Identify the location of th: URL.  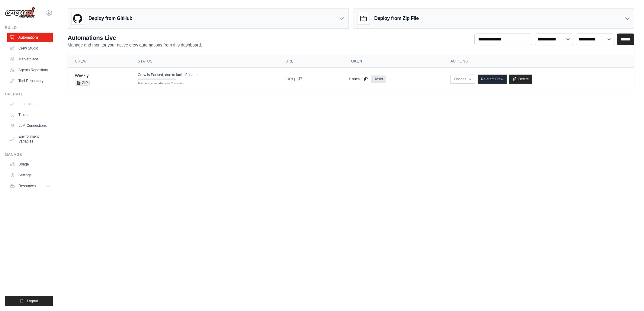
(310, 61).